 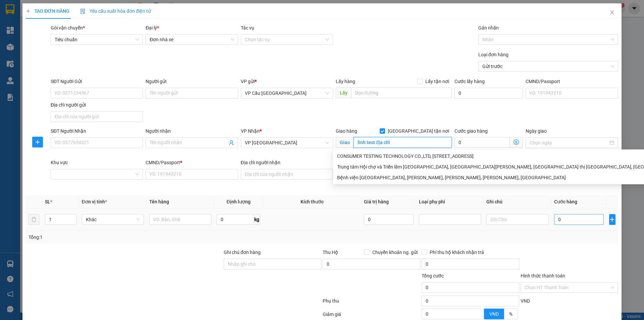 What do you see at coordinates (331, 253) in the screenshot?
I see `span: Thu Hộ` at bounding box center [331, 253].